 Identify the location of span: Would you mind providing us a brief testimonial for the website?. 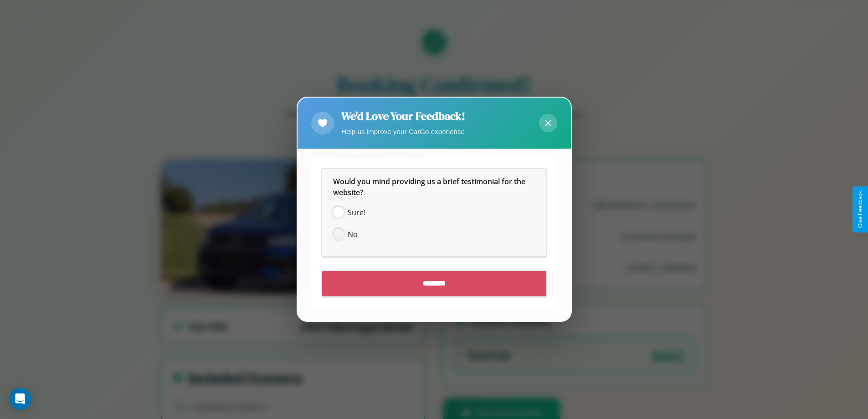
(430, 188).